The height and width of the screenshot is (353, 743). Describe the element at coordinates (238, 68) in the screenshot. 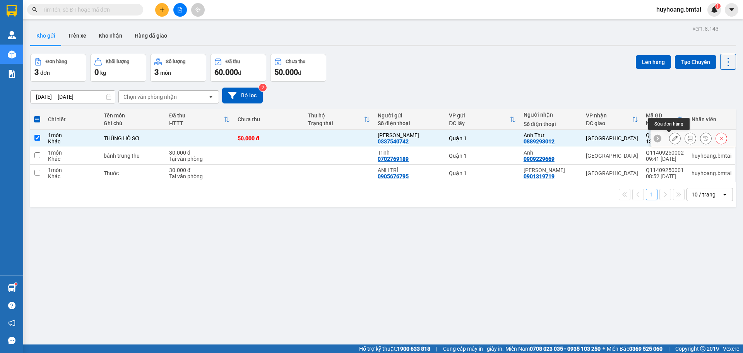

I see `button: Đã thu60.000đ` at that location.